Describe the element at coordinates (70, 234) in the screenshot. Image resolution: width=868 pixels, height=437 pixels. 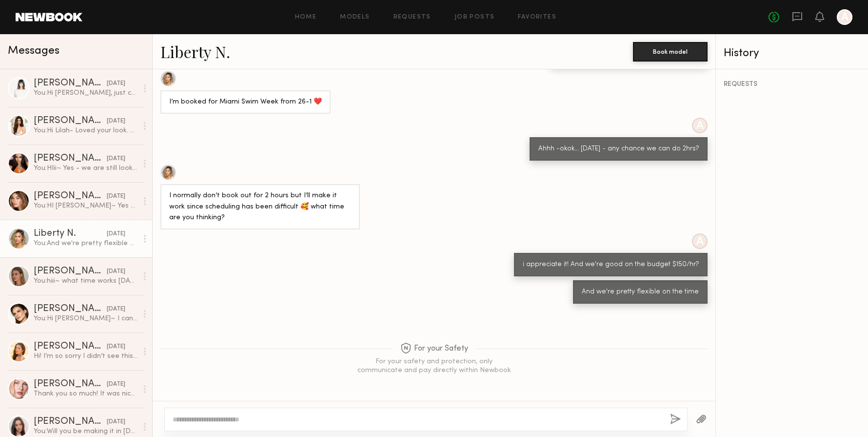
I see `div: Liberty N.` at that location.